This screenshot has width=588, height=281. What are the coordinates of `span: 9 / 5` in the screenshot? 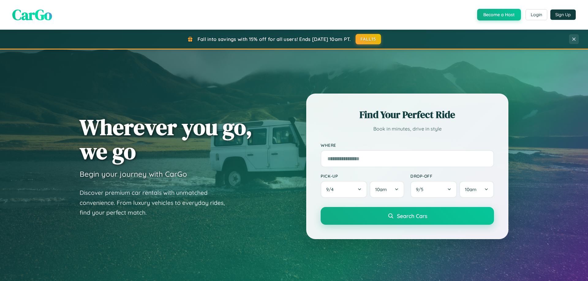 It's located at (421, 190).